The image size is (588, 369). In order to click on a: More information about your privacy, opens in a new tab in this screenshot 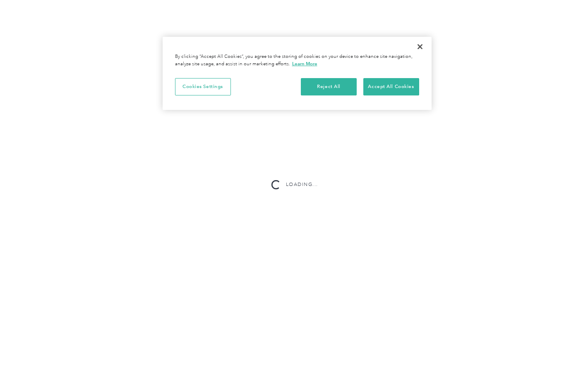, I will do `click(304, 63)`.